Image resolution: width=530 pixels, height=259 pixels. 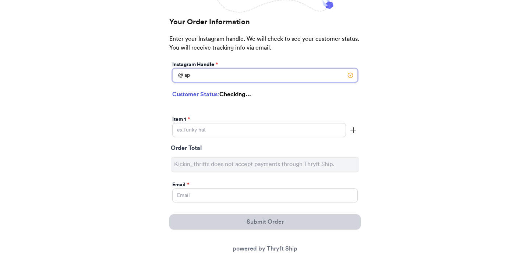 I want to click on a: powered by Thryft Ship, so click(x=265, y=249).